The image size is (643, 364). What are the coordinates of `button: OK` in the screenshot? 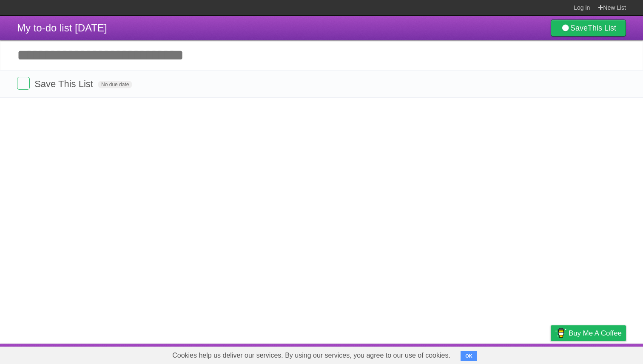 It's located at (469, 356).